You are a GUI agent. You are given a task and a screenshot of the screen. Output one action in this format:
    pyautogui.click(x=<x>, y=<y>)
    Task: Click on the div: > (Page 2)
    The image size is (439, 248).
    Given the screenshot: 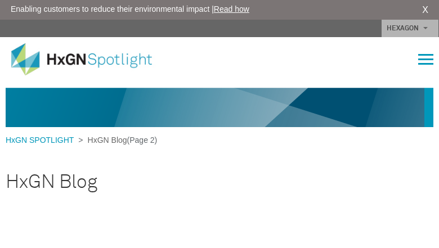 What is the action you would take?
    pyautogui.click(x=81, y=140)
    